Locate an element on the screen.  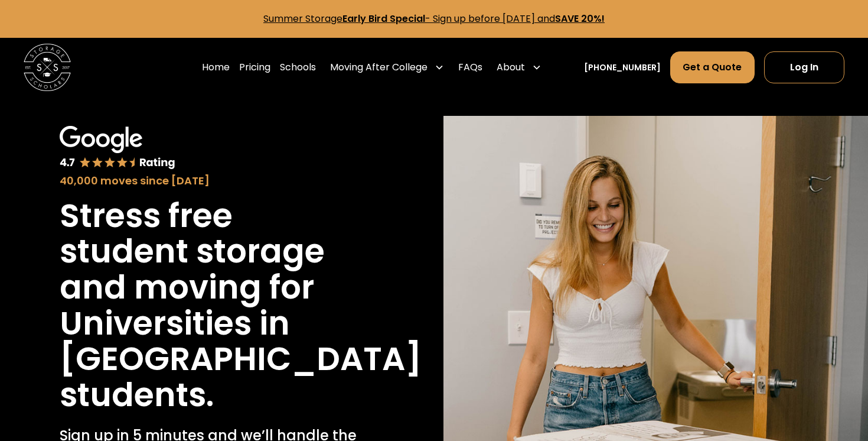
img: Google 4.7 star rating is located at coordinates (117, 148).